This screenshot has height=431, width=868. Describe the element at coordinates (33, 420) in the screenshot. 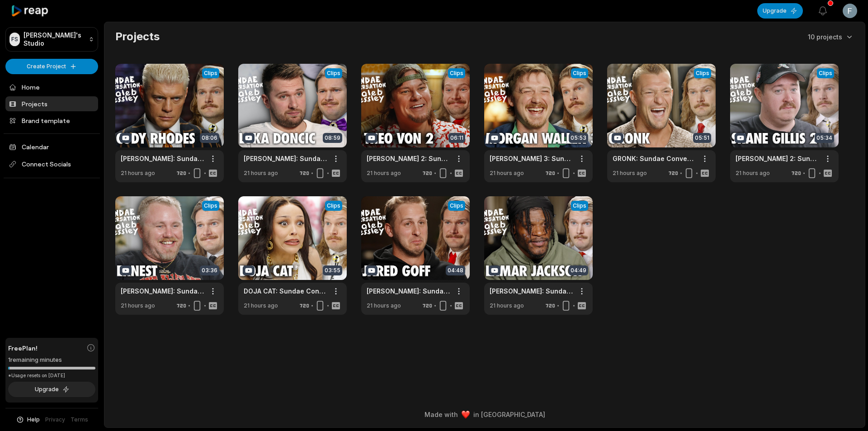

I see `span: Help` at that location.